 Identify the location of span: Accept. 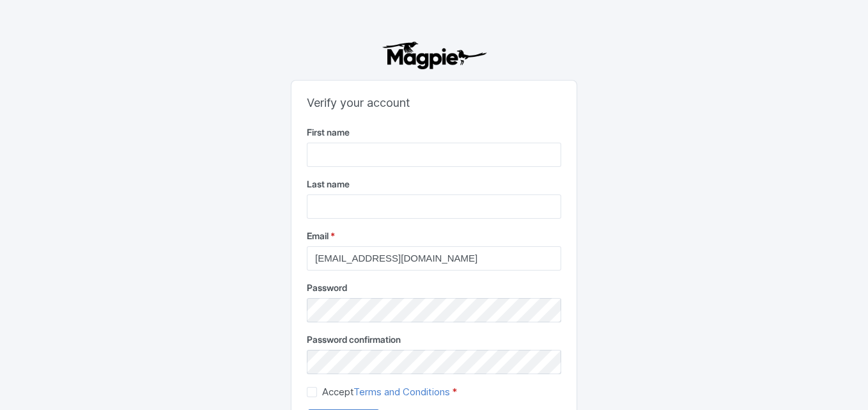
(386, 391).